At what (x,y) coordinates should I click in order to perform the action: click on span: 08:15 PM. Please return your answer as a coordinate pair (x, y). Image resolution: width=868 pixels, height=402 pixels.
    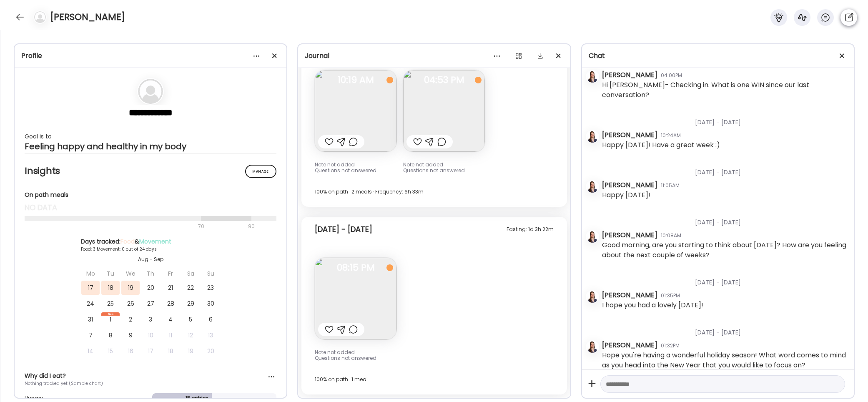
    Looking at the image, I should click on (356, 268).